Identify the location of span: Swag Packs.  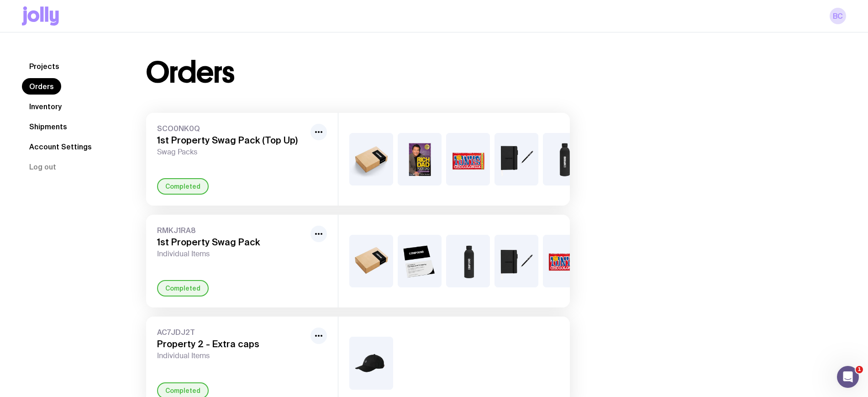
(232, 152).